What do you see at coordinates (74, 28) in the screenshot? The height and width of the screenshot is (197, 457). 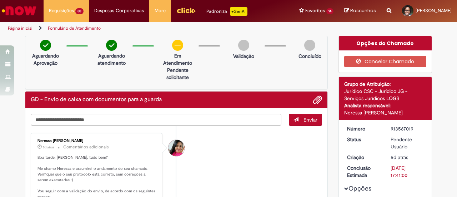 I see `a: Formulário de Atendimento` at bounding box center [74, 28].